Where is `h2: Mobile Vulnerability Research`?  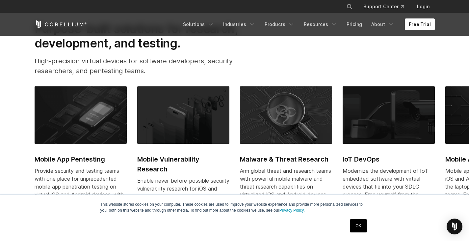 h2: Mobile Vulnerability Research is located at coordinates (183, 164).